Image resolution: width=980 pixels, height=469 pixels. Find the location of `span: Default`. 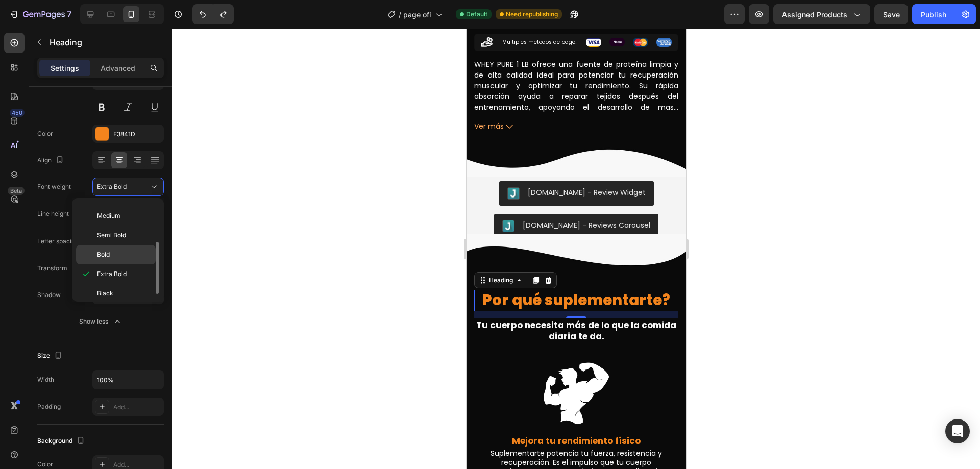

span: Default is located at coordinates (477, 15).